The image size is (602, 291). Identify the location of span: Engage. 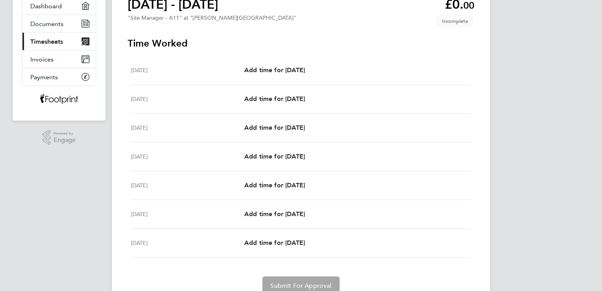
(65, 140).